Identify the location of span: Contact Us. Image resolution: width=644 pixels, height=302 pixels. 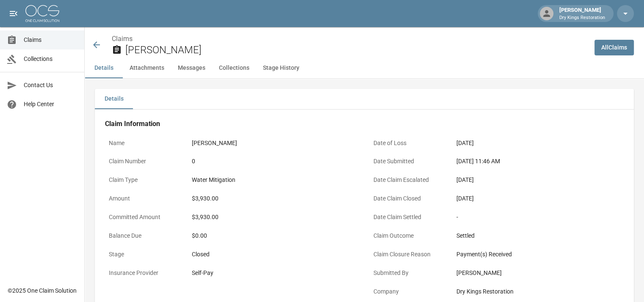
(50, 85).